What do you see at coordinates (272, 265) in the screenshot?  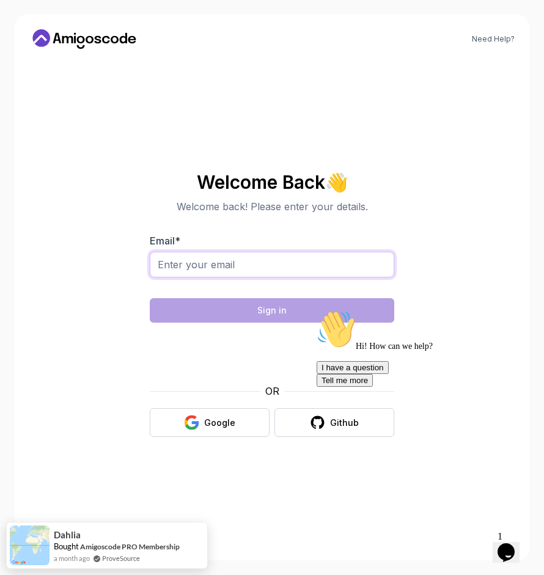 I see `input: Enter your email` at bounding box center [272, 265].